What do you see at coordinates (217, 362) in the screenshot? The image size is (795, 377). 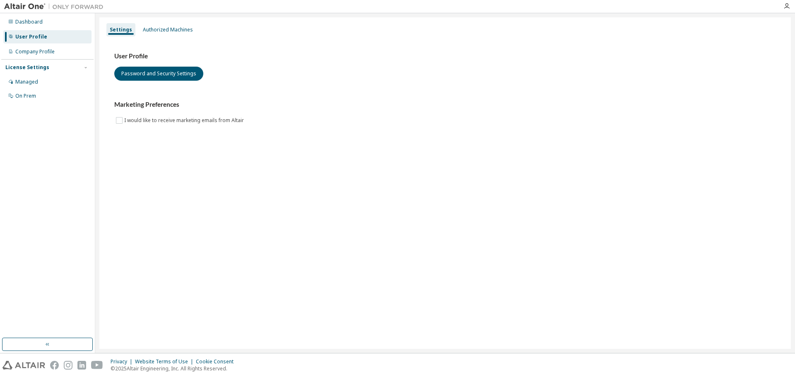 I see `div: Cookie Consent` at bounding box center [217, 362].